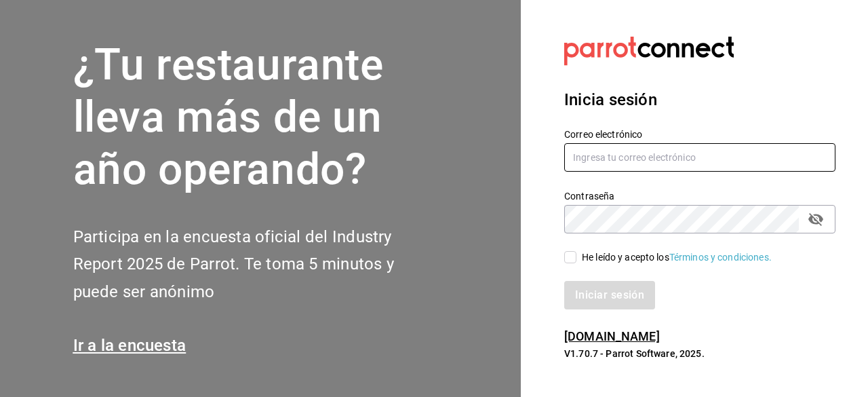 This screenshot has height=397, width=868. Describe the element at coordinates (677, 258) in the screenshot. I see `div: He leído y acepto los` at that location.